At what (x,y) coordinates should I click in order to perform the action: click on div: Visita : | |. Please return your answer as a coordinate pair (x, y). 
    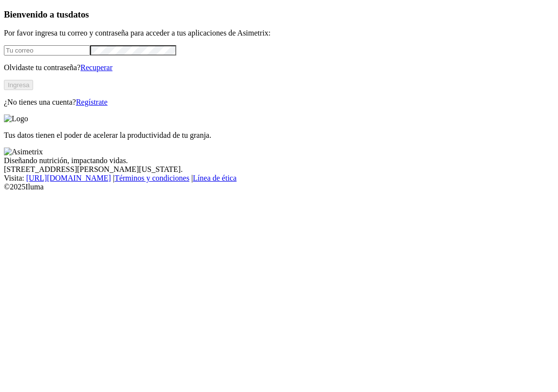
    Looking at the image, I should click on (279, 178).